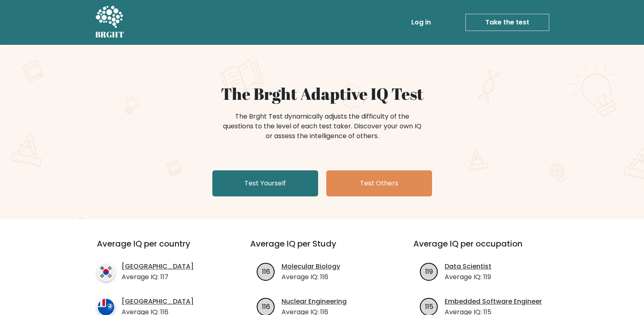 The width and height of the screenshot is (644, 315). Describe the element at coordinates (322, 249) in the screenshot. I see `h3: Average IQ per Study` at that location.